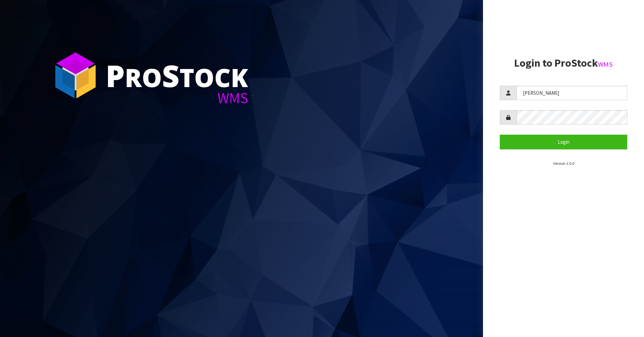 The image size is (644, 337). Describe the element at coordinates (177, 98) in the screenshot. I see `div: WMS` at that location.